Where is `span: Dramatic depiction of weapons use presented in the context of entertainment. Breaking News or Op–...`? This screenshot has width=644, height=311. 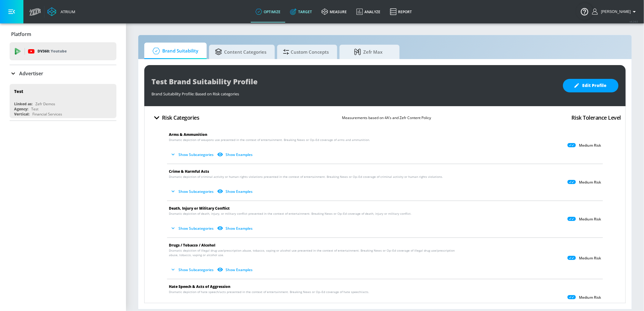
span: Dramatic depiction of weapons use presented in the context of entertainment. Breaking News or Op–... is located at coordinates (269, 140).